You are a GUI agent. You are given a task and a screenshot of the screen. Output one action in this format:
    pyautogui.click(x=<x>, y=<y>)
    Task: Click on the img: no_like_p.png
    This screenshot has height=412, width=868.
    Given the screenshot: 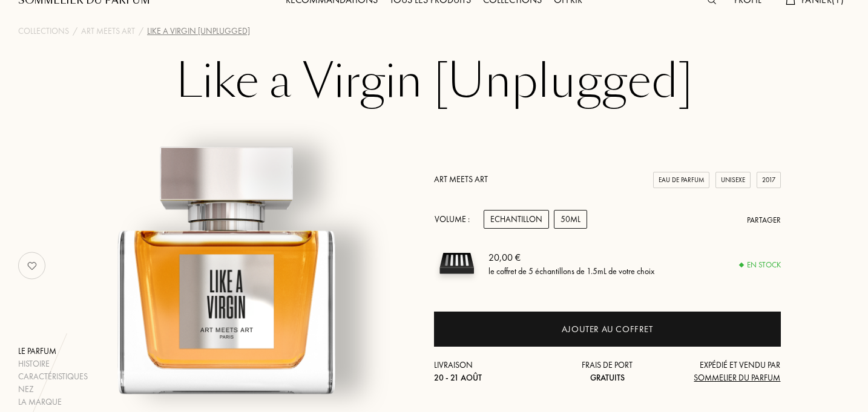 What is the action you would take?
    pyautogui.click(x=32, y=266)
    